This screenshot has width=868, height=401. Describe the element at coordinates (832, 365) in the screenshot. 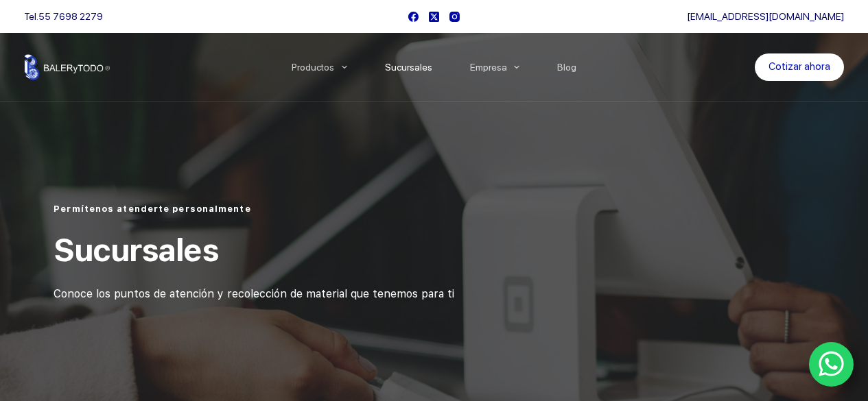

I see `a: WhatsApp` at that location.